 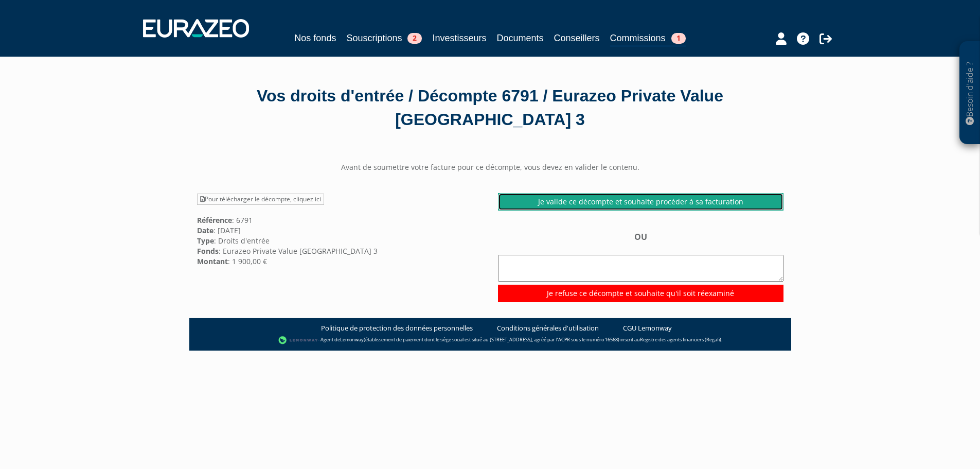 I want to click on strong: Référence, so click(x=215, y=220).